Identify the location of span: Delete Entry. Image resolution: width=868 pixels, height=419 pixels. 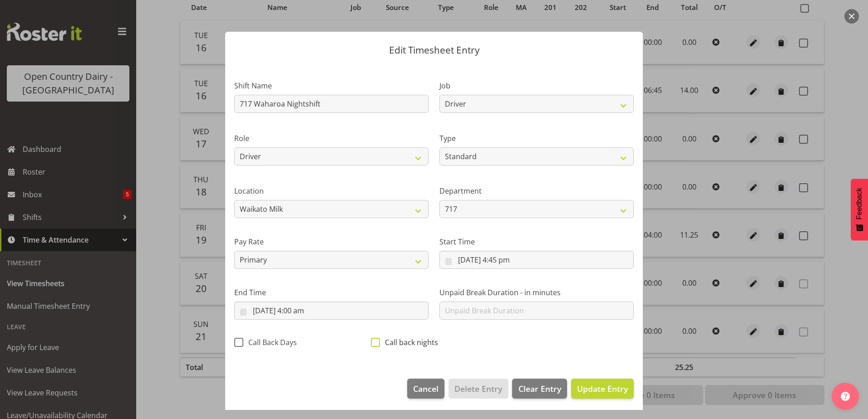
(478, 389).